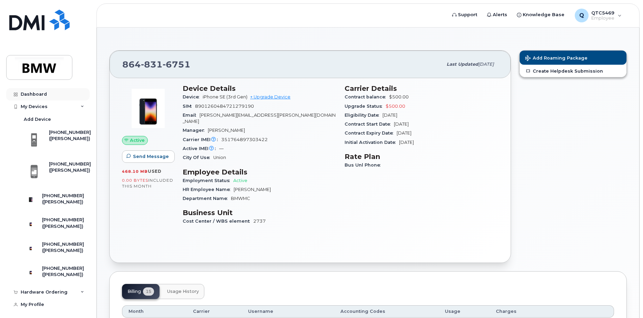 Image resolution: width=643 pixels, height=318 pixels. I want to click on span: Contract Start Date, so click(369, 124).